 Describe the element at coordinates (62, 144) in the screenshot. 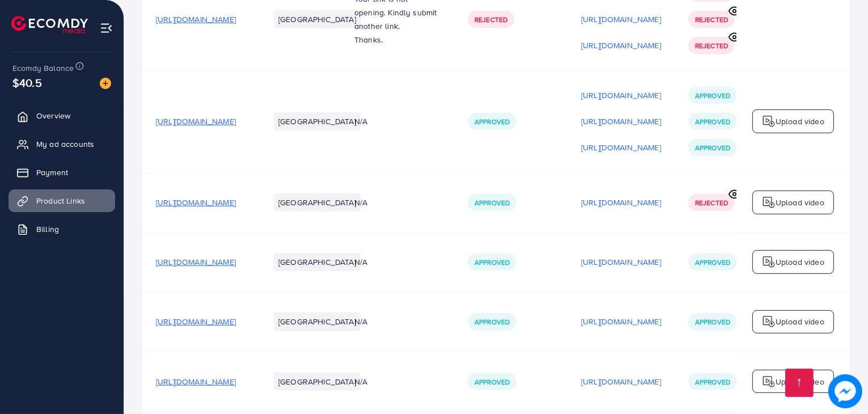

I see `a: My ad accounts` at that location.